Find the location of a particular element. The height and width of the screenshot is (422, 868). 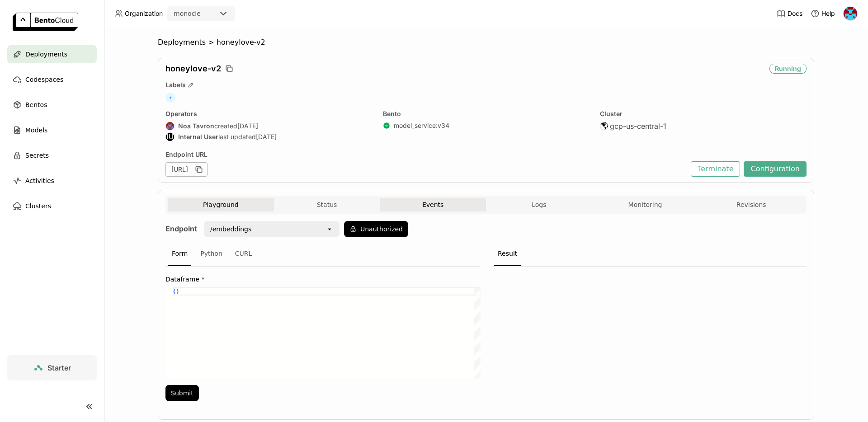

div: Labels is located at coordinates (486, 85).